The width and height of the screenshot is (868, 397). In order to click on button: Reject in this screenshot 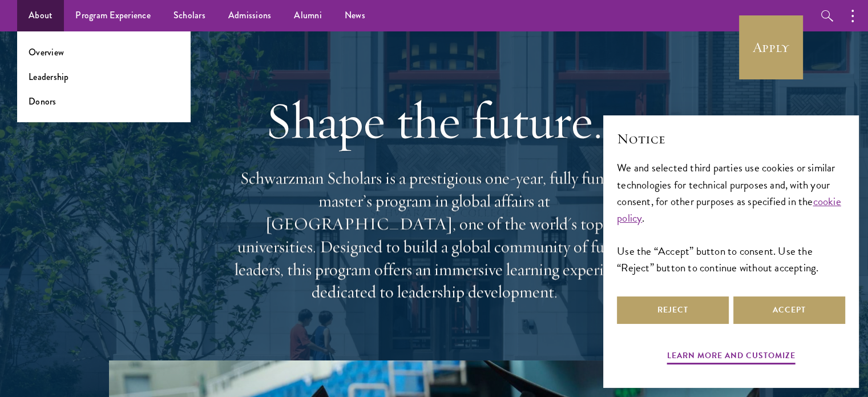, I will do `click(673, 310)`.